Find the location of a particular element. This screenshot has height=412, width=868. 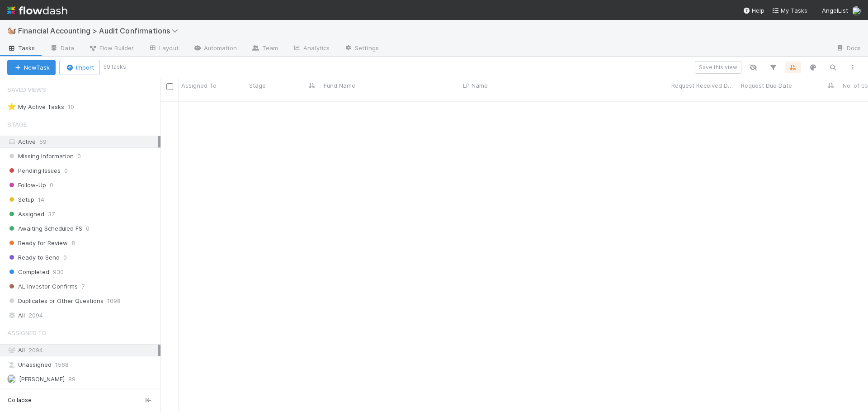

div: Unassigned is located at coordinates (83, 364).